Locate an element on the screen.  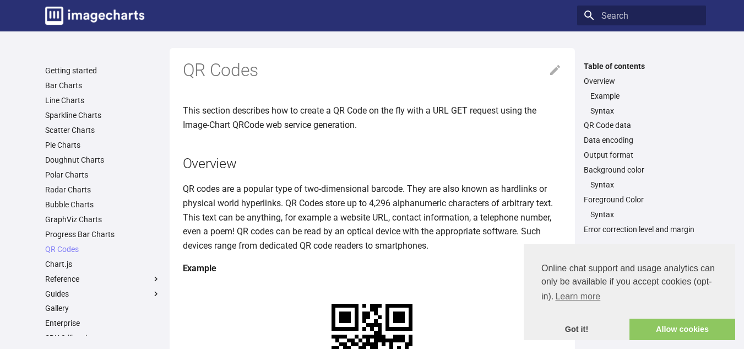
nav: Table of contents is located at coordinates (641, 148).